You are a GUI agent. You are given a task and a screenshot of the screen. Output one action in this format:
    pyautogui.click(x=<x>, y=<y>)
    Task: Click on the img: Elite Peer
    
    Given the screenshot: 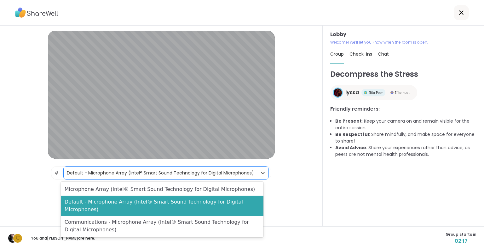 What is the action you would take?
    pyautogui.click(x=366, y=92)
    